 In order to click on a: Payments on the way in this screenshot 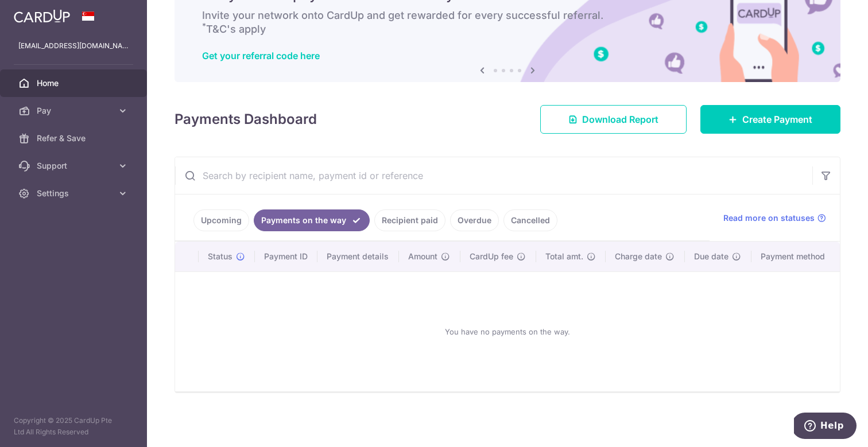, I will do `click(312, 220)`.